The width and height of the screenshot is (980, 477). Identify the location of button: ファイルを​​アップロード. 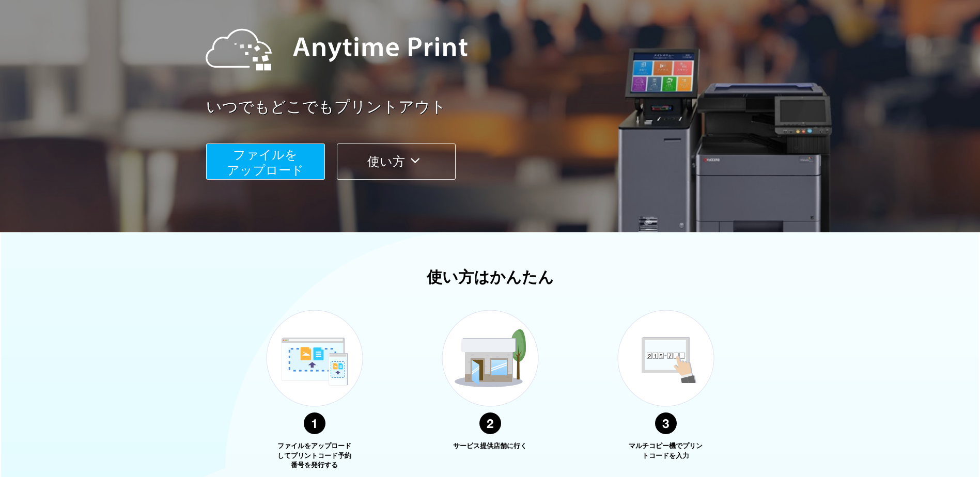
(266, 162).